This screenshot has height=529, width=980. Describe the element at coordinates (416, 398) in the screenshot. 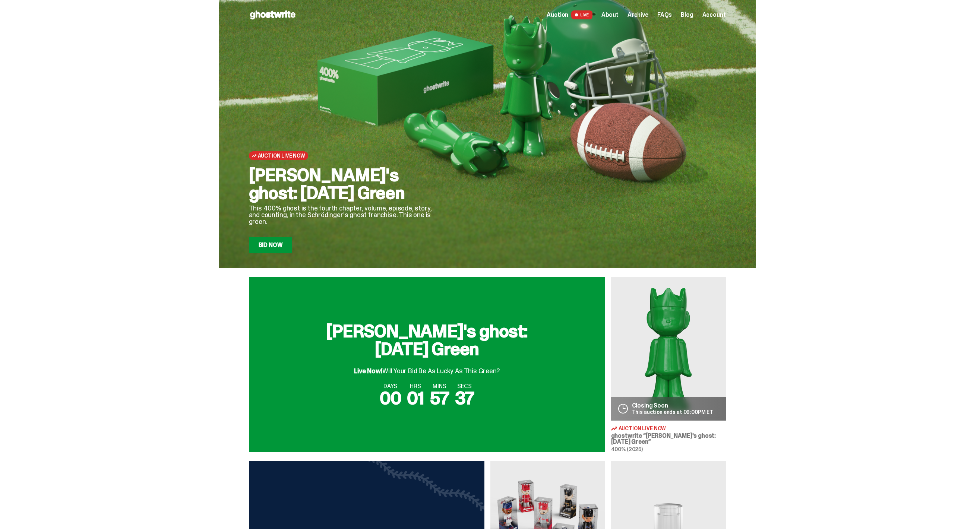

I see `span: 01` at that location.